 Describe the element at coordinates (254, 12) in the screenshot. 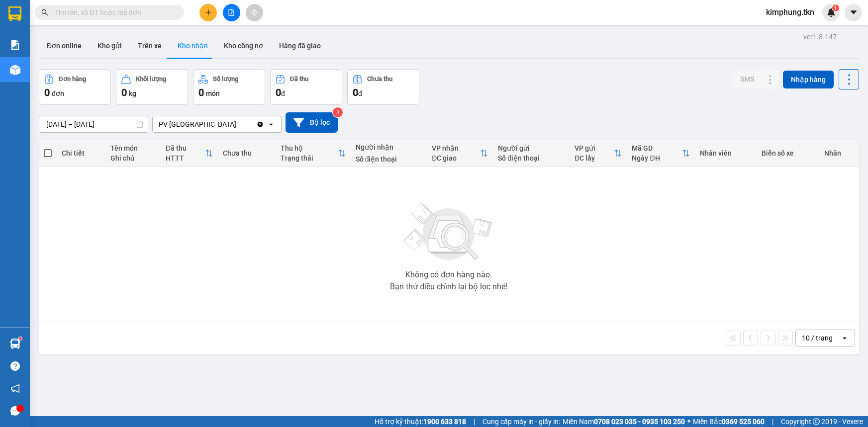

I see `button: aim` at that location.